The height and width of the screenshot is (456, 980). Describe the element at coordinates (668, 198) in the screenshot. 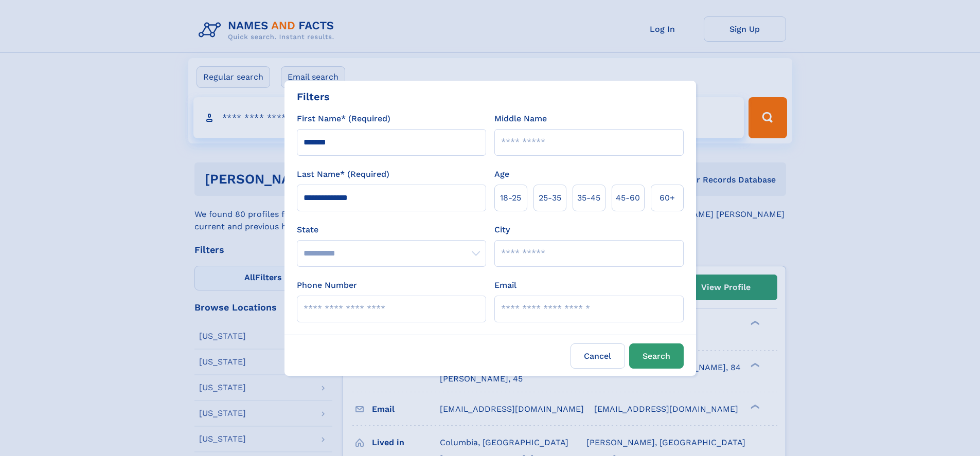

I see `span: 60+` at that location.